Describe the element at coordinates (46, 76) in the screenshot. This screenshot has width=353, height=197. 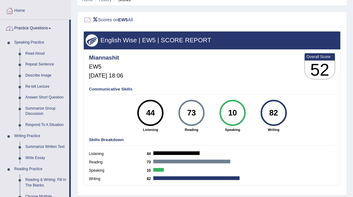
I see `a: Describe Image` at that location.